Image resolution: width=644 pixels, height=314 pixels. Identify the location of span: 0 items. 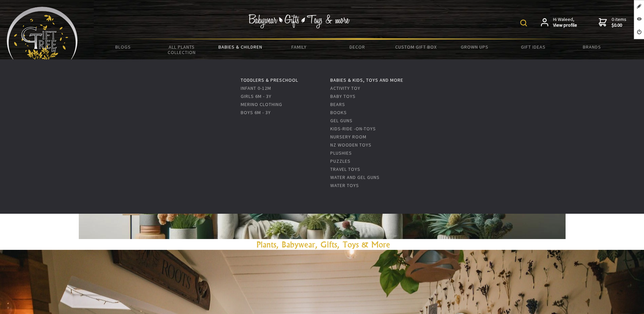
(619, 23).